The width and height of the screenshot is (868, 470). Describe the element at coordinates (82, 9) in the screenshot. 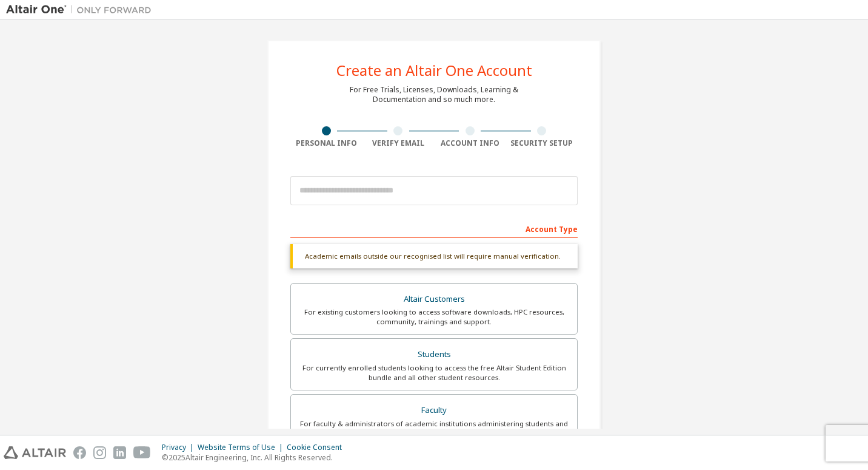

I see `img: Altair One` at that location.